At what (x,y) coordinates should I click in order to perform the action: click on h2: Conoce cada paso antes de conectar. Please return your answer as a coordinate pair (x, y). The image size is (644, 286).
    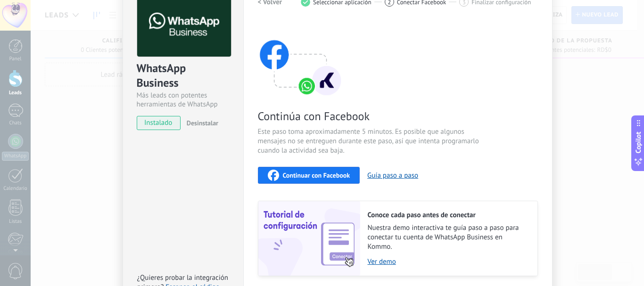
    Looking at the image, I should click on (448, 215).